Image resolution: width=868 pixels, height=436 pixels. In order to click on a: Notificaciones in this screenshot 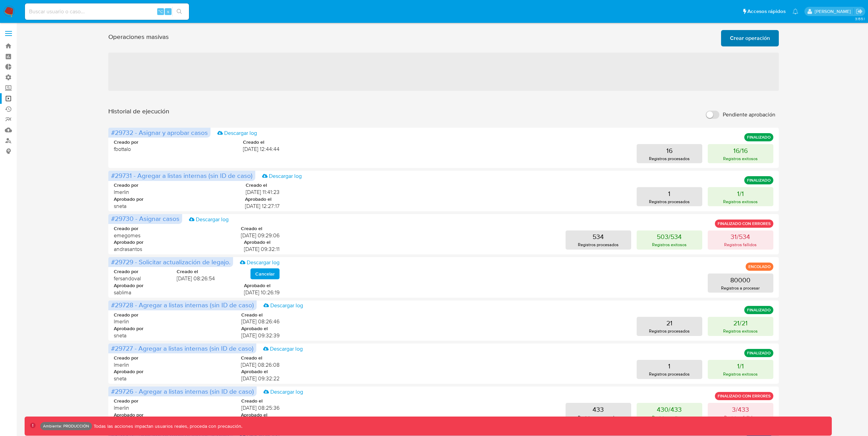, I will do `click(795, 11)`.